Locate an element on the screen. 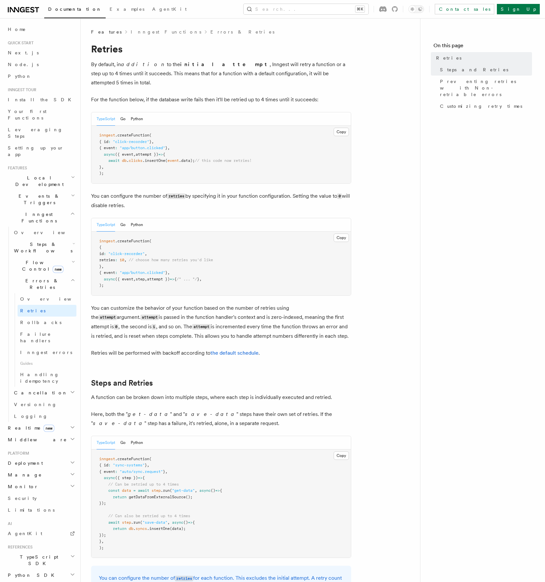 The height and width of the screenshot is (582, 545). span: step is located at coordinates (140, 279).